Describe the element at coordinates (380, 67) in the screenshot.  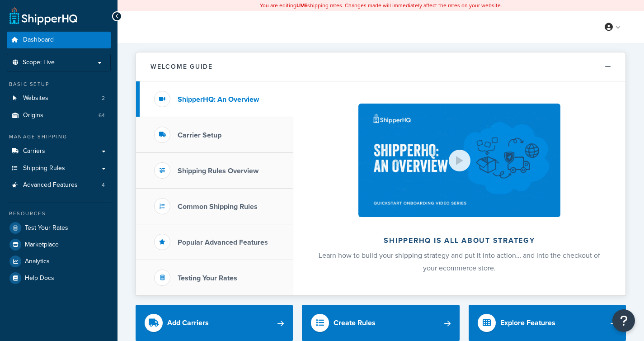
I see `button: Welcome Guide` at that location.